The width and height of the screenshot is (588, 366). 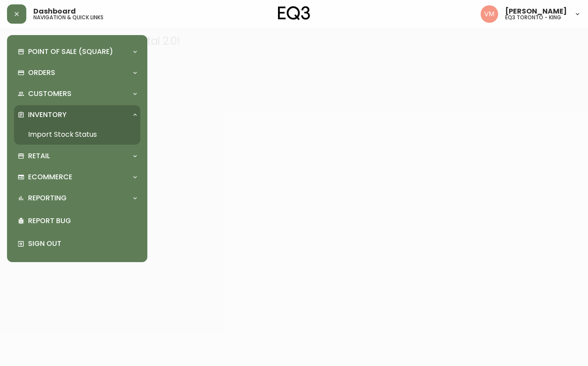 I want to click on h5: navigation & quick links, so click(x=68, y=18).